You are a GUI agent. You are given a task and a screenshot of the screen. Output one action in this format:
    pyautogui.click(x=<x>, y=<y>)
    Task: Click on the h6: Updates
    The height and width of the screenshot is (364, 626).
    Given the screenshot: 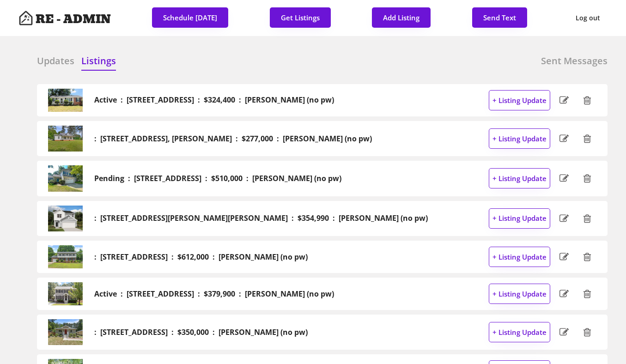 What is the action you would take?
    pyautogui.click(x=56, y=61)
    